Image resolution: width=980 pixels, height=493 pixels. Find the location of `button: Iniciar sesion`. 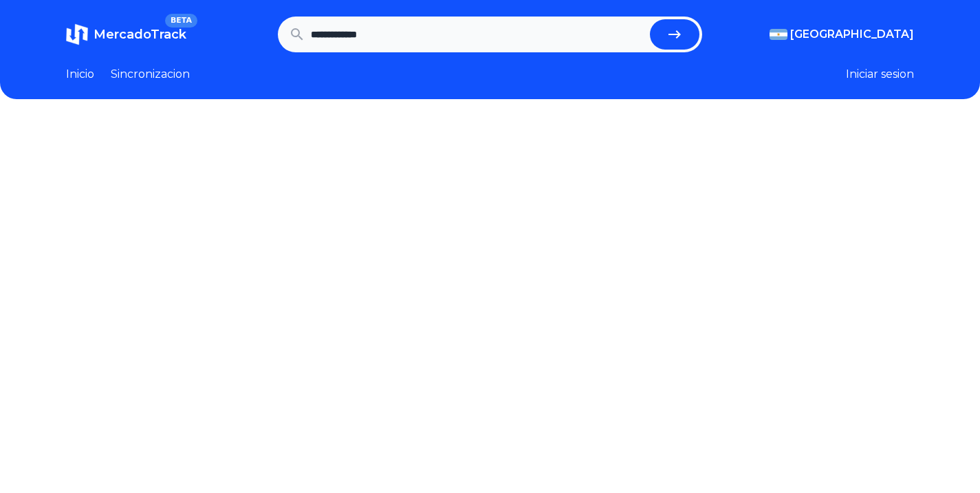

button: Iniciar sesion is located at coordinates (879, 74).